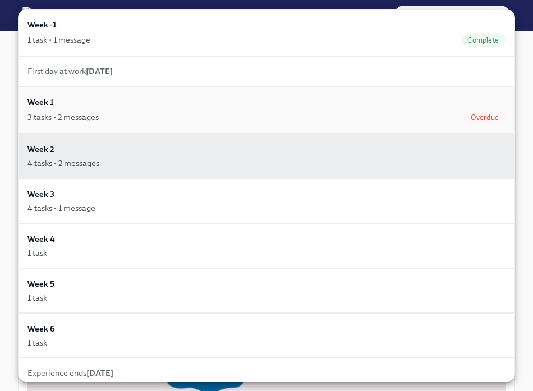  I want to click on h6: Week 6, so click(41, 329).